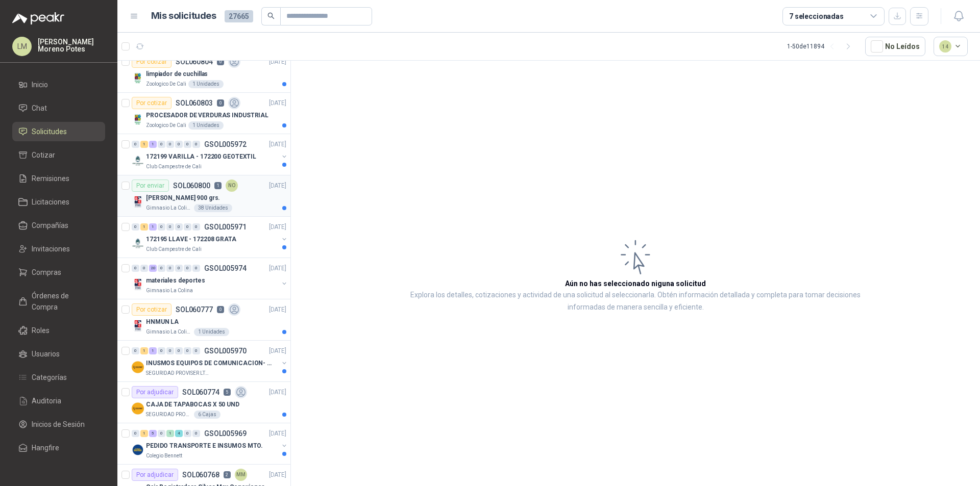 The width and height of the screenshot is (980, 486). What do you see at coordinates (58, 378) in the screenshot?
I see `a: Categorías` at bounding box center [58, 378].